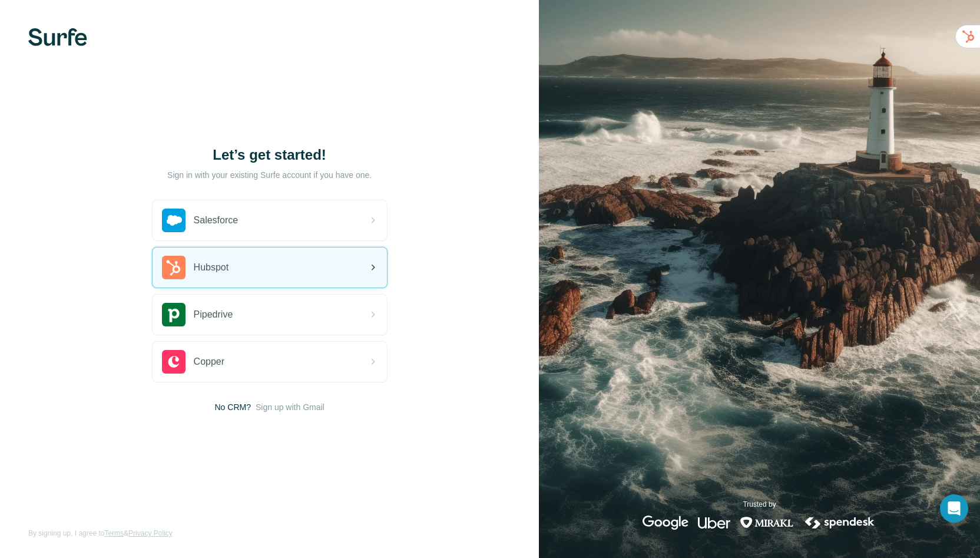  Describe the element at coordinates (174, 362) in the screenshot. I see `img: copper's logo` at that location.